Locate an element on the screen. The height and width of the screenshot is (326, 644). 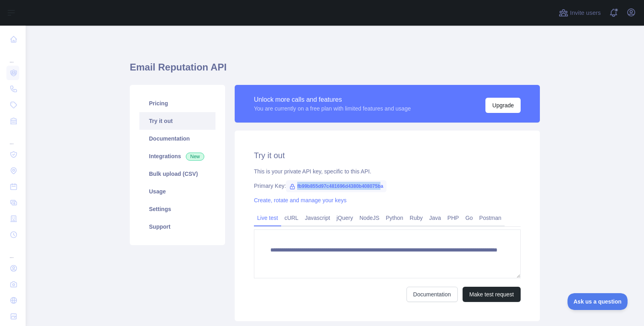
span: New is located at coordinates (195, 156).